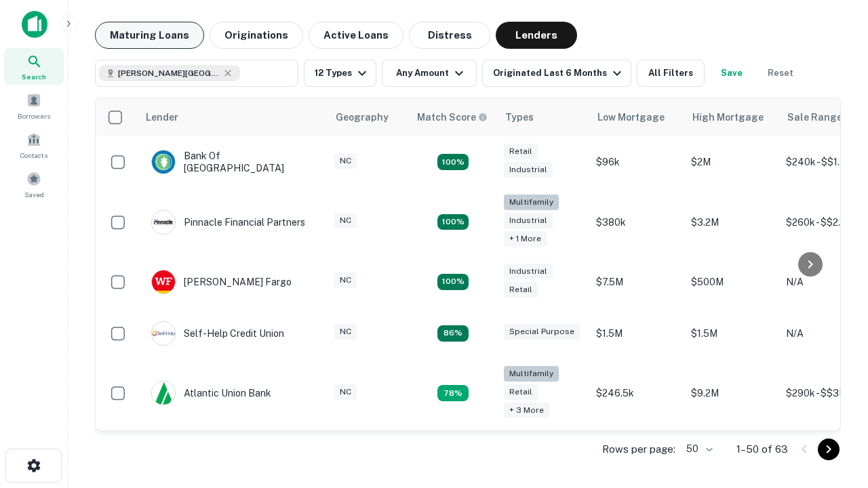 The image size is (868, 488). Describe the element at coordinates (34, 145) in the screenshot. I see `div: Contacts` at that location.